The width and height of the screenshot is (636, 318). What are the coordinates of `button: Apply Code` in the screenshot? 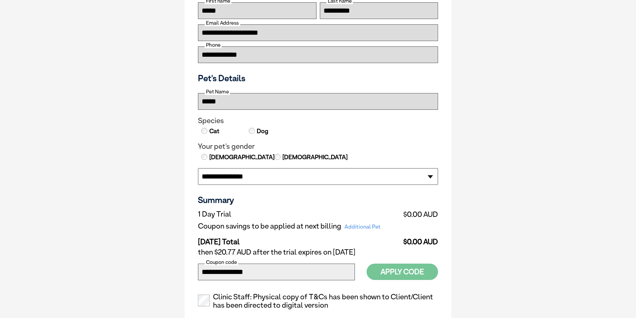 It's located at (402, 272).